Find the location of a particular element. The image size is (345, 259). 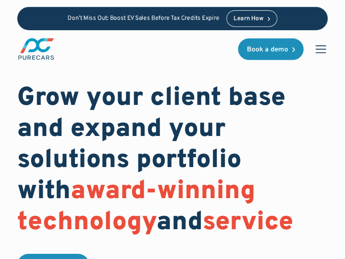

span: award-winning technology is located at coordinates (136, 207).